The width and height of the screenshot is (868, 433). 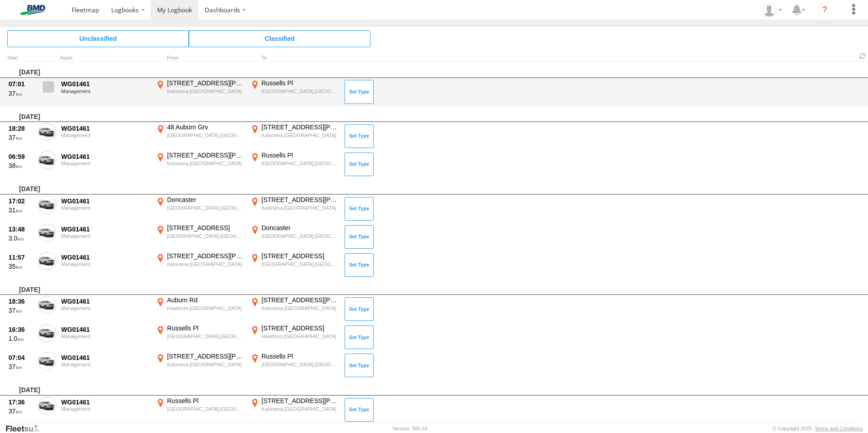 What do you see at coordinates (21, 330) in the screenshot?
I see `div: 16:36` at bounding box center [21, 330].